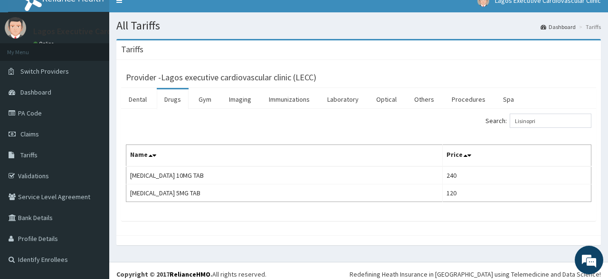 Image resolution: width=608 pixels, height=279 pixels. Describe the element at coordinates (167, 16) in the screenshot. I see `div: Minimize live chat window` at that location.